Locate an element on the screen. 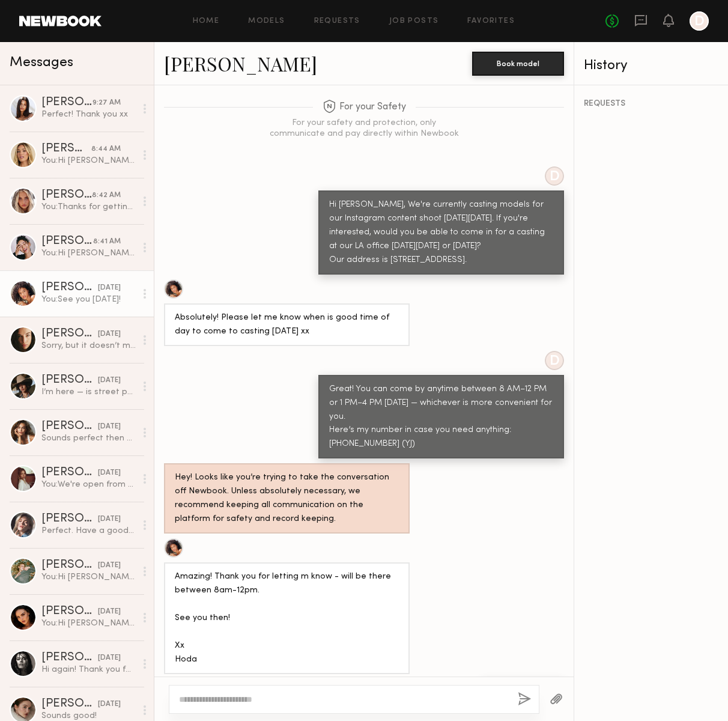 The height and width of the screenshot is (721, 728). button: Book model is located at coordinates (518, 64).